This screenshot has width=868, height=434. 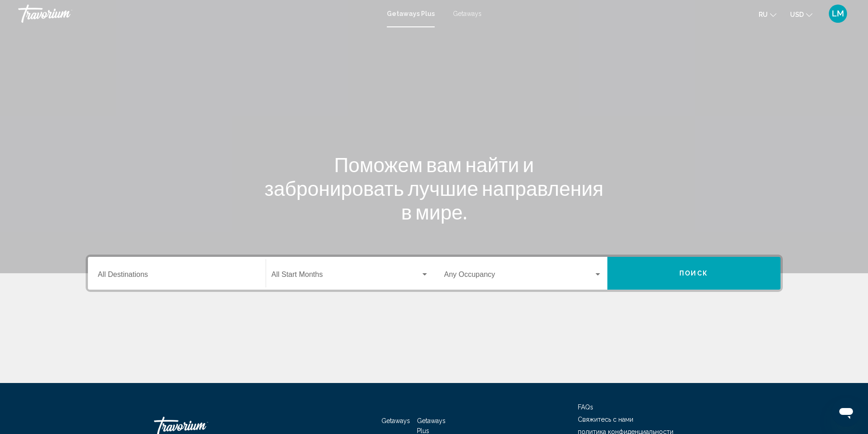 What do you see at coordinates (585, 407) in the screenshot?
I see `a: FAQs` at bounding box center [585, 407].